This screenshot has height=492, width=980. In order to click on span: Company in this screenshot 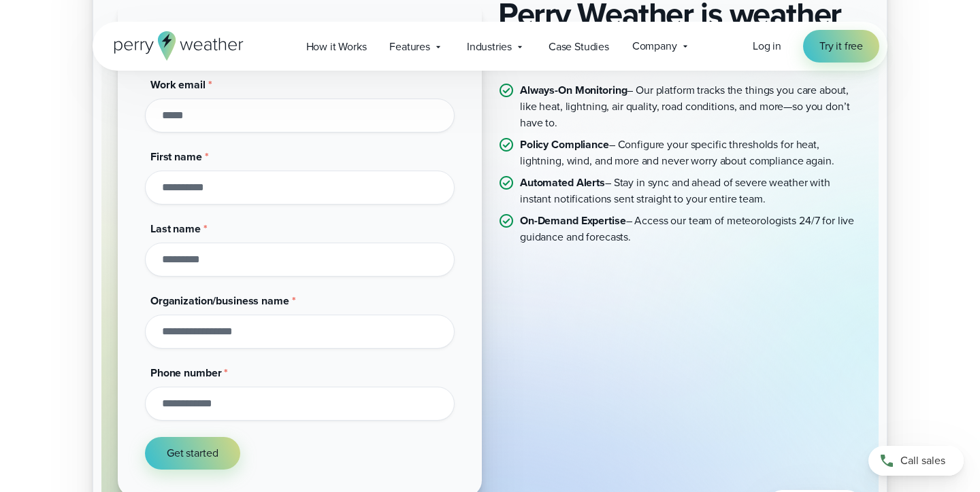, I will do `click(654, 46)`.